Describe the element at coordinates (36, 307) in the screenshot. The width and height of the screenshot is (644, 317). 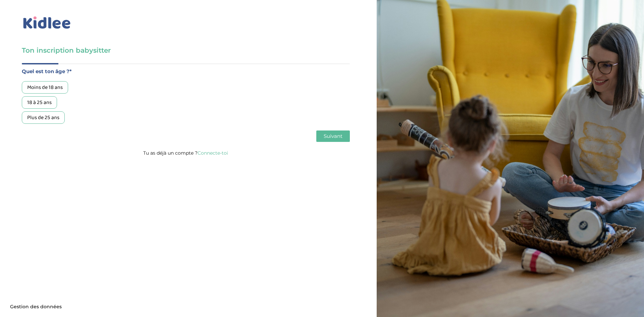
I see `span: Gestion des données` at that location.